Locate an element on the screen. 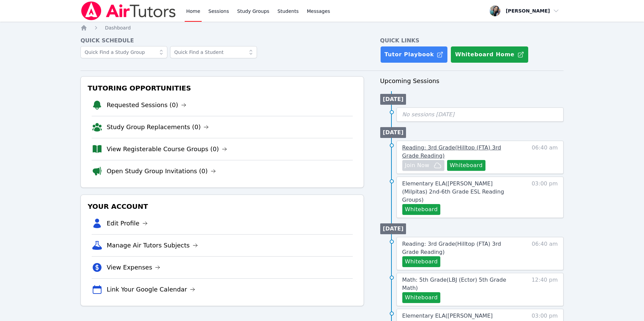  span: Dashboard is located at coordinates (118, 28).